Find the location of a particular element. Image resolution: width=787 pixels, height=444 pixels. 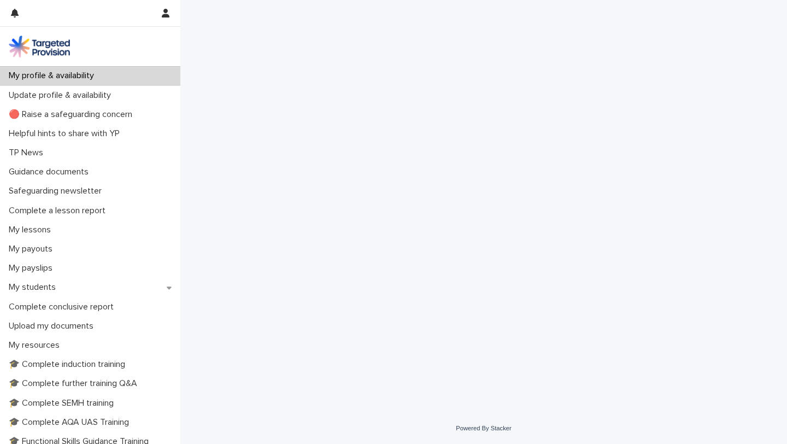

p: My resources is located at coordinates (36, 345).